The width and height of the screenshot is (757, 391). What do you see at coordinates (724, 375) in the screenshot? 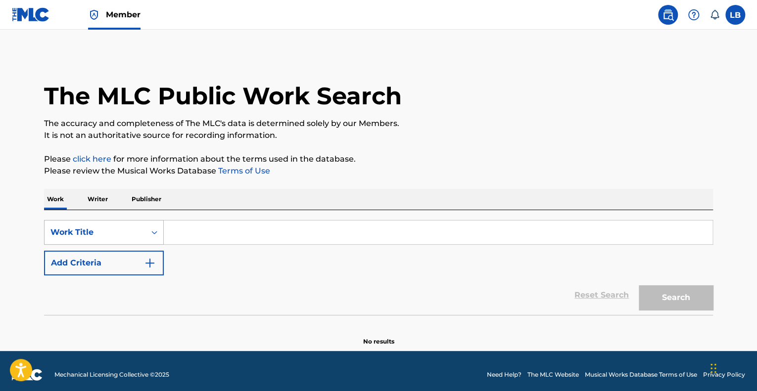
I see `a: Privacy Policy` at bounding box center [724, 375].